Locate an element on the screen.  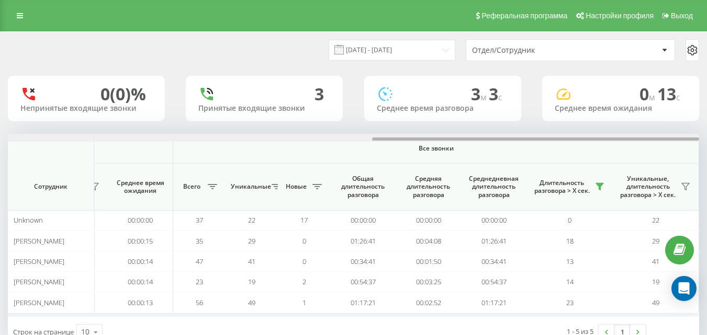
span: Все звонки is located at coordinates (436, 149).